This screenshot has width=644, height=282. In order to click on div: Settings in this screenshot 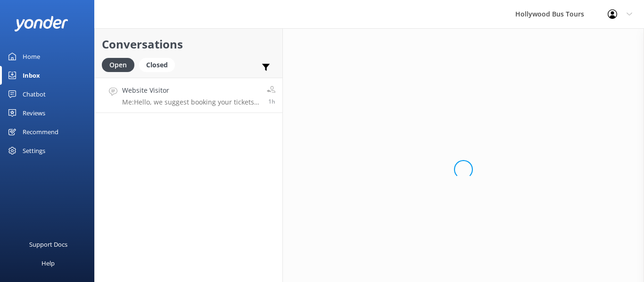, I will do `click(34, 151)`.